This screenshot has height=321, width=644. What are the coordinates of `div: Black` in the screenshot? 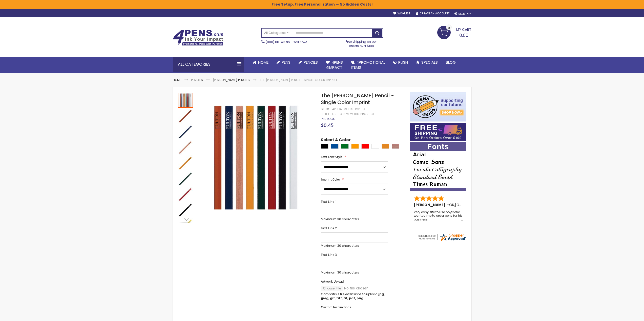 It's located at (325, 146).